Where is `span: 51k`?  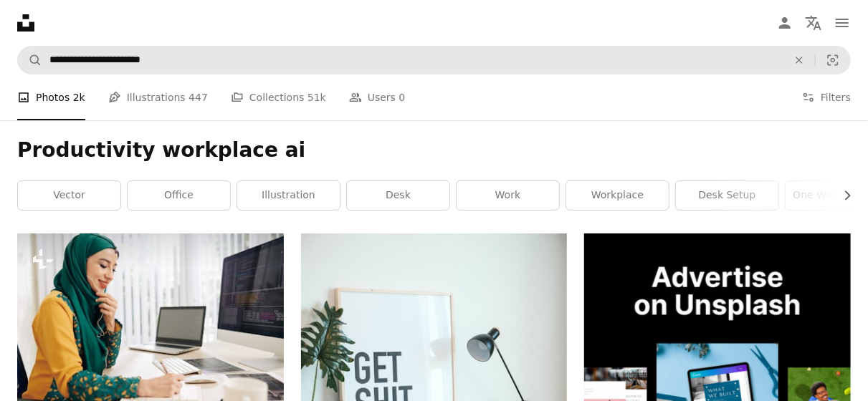 span: 51k is located at coordinates (317, 98).